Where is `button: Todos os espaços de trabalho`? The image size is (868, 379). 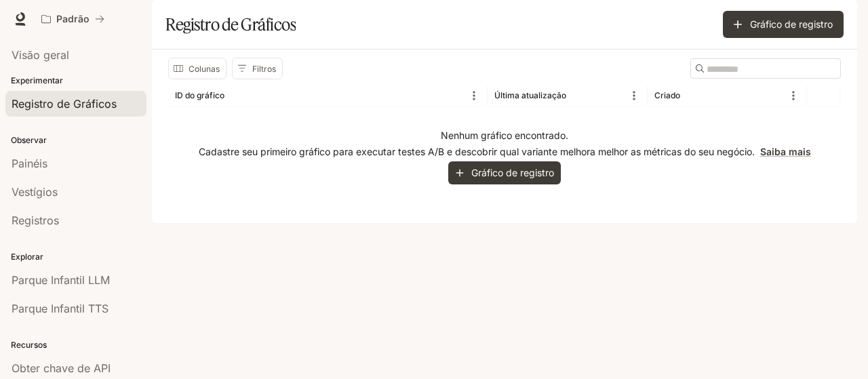 button: Todos os espaços de trabalho is located at coordinates (73, 19).